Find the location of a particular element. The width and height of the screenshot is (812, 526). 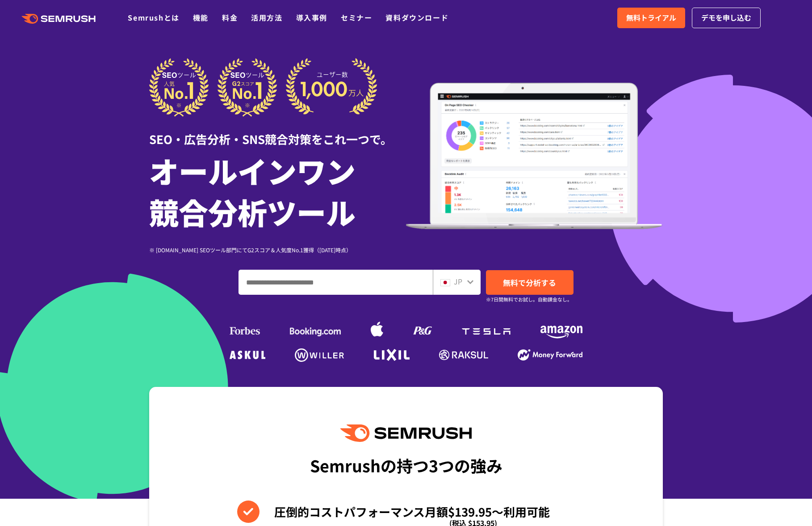

span: 無料トライアル is located at coordinates (651, 18).